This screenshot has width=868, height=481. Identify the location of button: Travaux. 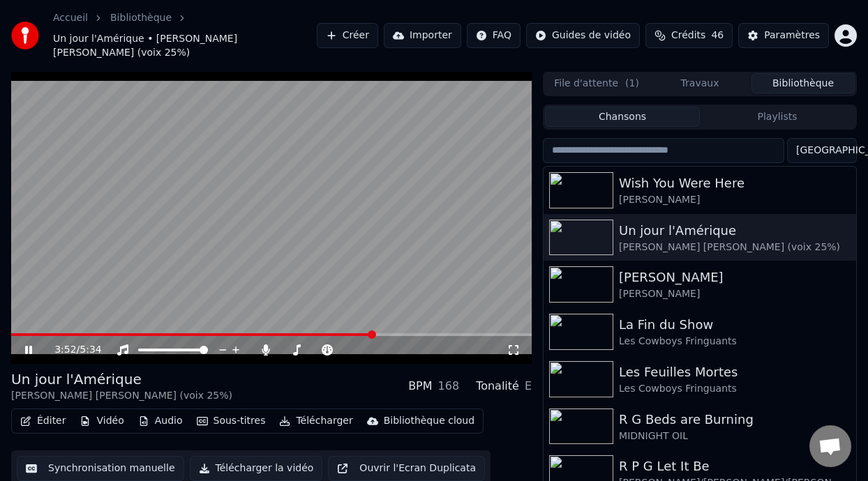
(700, 83).